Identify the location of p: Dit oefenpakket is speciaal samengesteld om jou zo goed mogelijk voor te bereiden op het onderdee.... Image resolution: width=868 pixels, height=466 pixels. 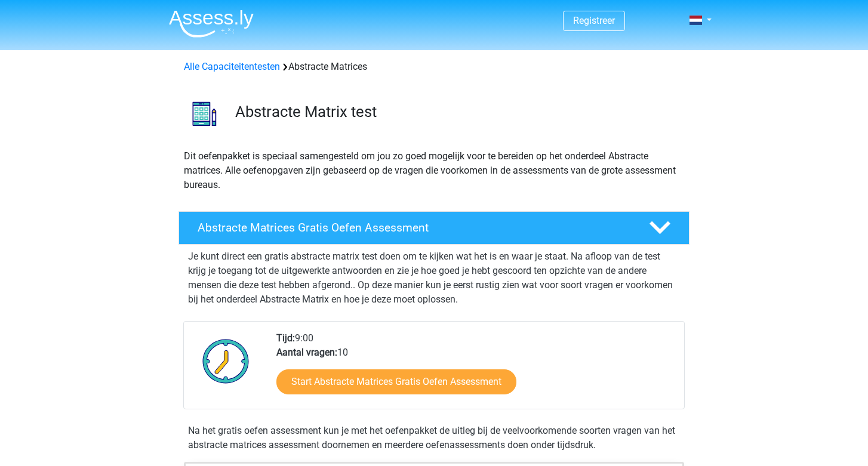
(434, 170).